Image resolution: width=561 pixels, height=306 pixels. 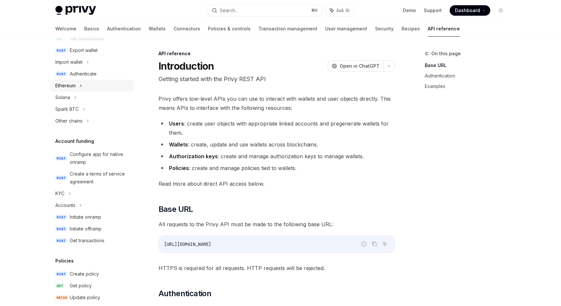 What do you see at coordinates (92, 29) in the screenshot?
I see `a: Basics` at bounding box center [92, 29].